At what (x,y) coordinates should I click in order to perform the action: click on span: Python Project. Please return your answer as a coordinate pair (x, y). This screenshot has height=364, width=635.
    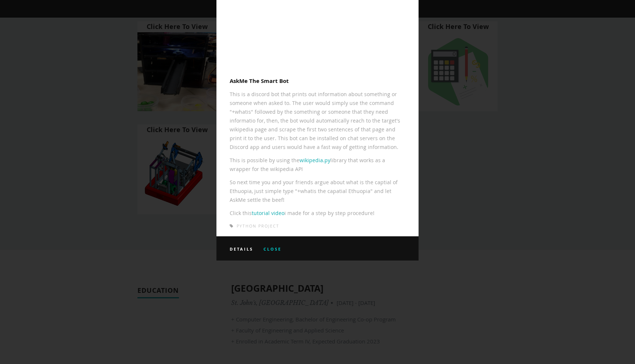
    Looking at the image, I should click on (318, 226).